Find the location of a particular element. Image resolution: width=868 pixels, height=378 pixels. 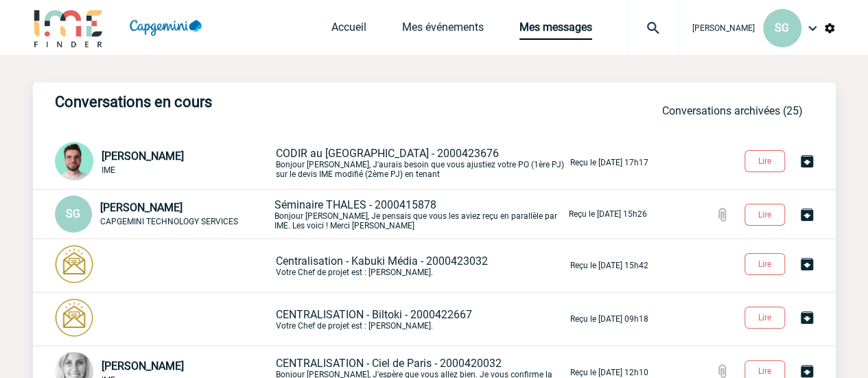

span: IME is located at coordinates (108, 170).